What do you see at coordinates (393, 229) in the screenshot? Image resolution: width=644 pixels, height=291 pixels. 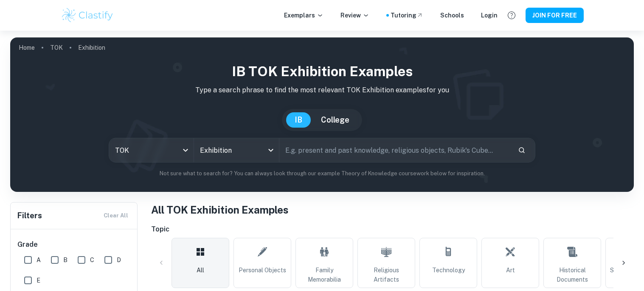 I see `h6: Topic` at bounding box center [393, 229].